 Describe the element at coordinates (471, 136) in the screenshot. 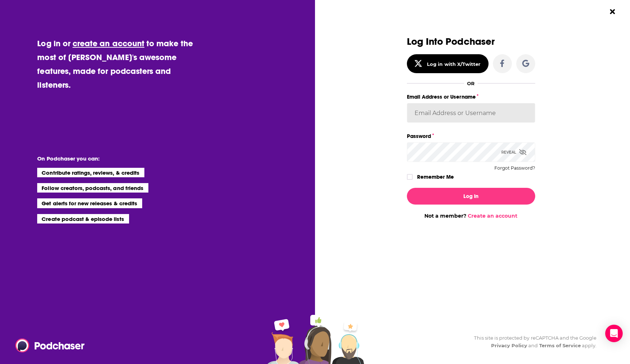

I see `label: Password` at that location.